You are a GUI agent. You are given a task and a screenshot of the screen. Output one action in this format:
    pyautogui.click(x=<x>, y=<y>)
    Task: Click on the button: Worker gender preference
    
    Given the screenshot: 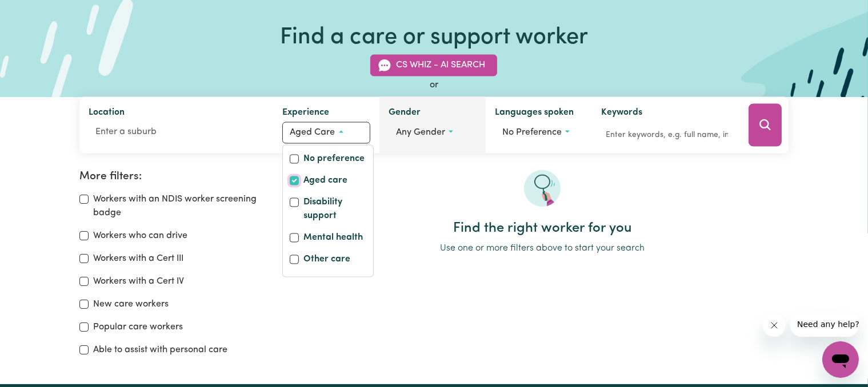 What is the action you would take?
    pyautogui.click(x=432, y=133)
    